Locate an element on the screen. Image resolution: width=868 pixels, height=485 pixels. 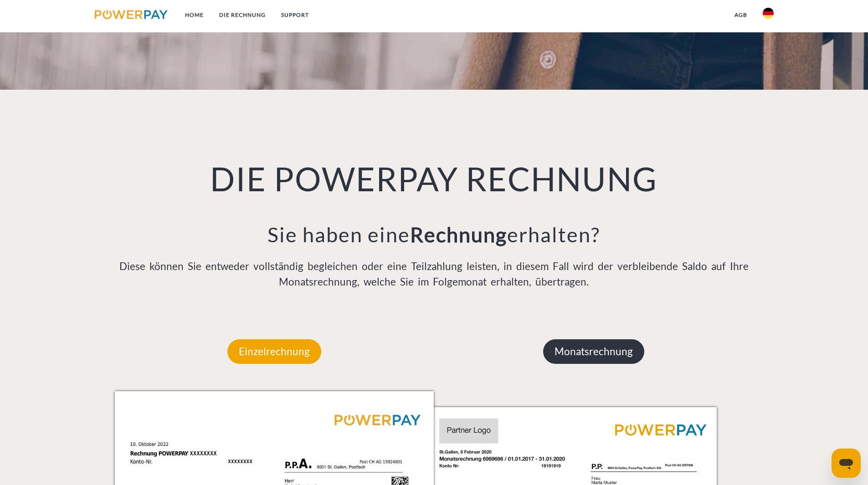
img: logo-powerpay.svg is located at coordinates (131, 14).